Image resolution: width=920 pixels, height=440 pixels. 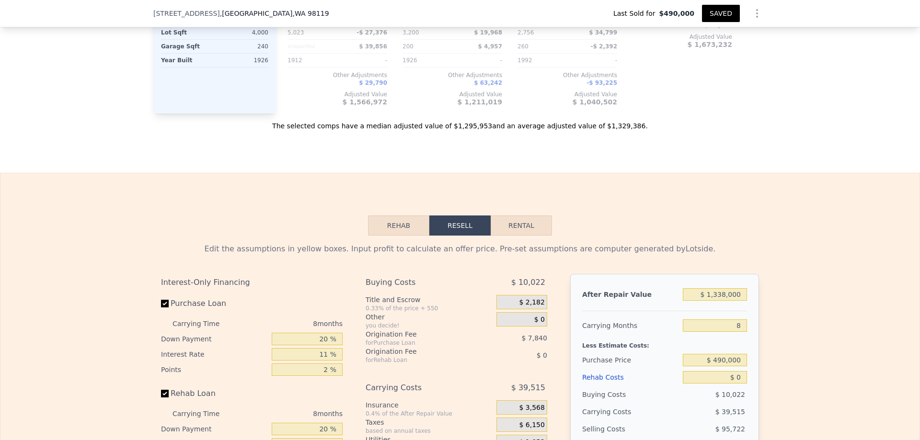 I want to click on div: for Rehab Loan, so click(x=419, y=360).